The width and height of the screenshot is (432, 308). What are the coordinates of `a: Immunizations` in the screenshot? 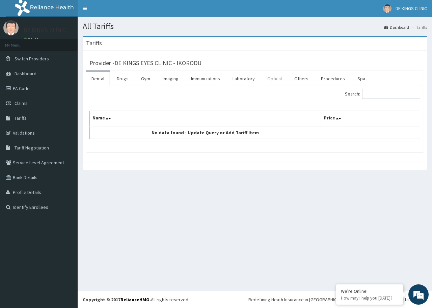 It's located at (206, 79).